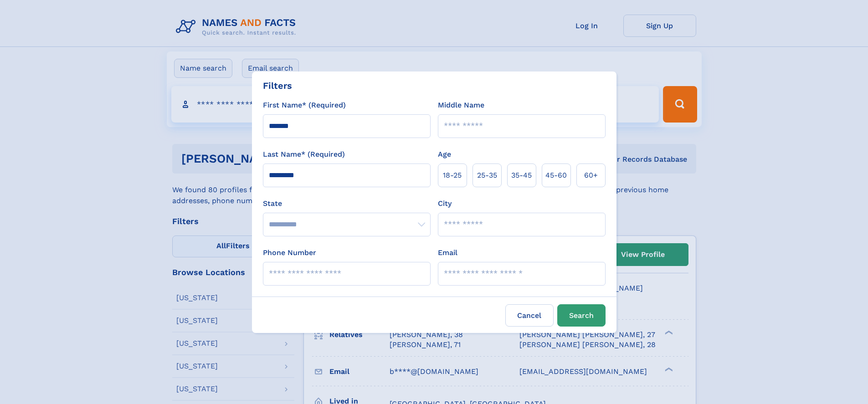 This screenshot has height=404, width=868. Describe the element at coordinates (444, 154) in the screenshot. I see `label: Age` at that location.